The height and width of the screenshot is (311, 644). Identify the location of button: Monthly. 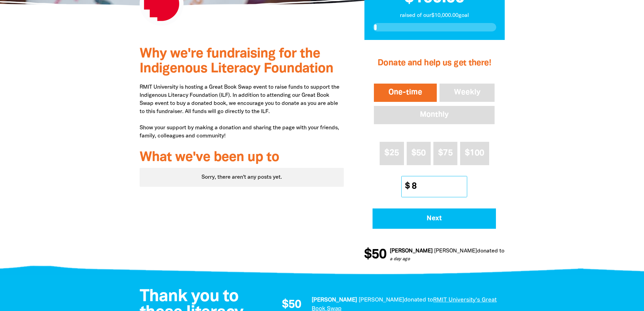
(434, 115).